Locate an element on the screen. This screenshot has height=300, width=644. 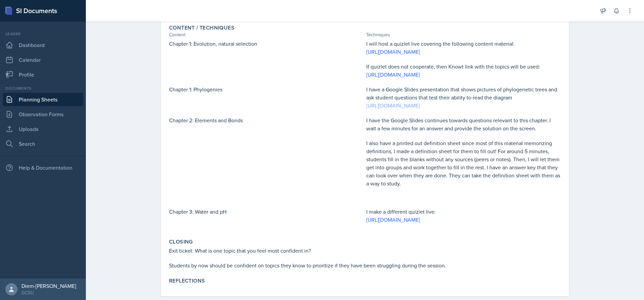
p: I make a different quizlet live: is located at coordinates (464, 212).